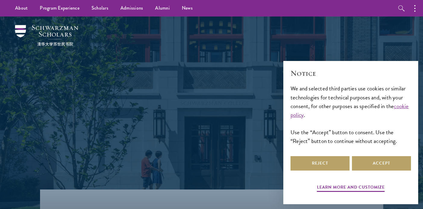 This screenshot has width=423, height=209. What do you see at coordinates (320, 164) in the screenshot?
I see `button: Reject` at bounding box center [320, 164].